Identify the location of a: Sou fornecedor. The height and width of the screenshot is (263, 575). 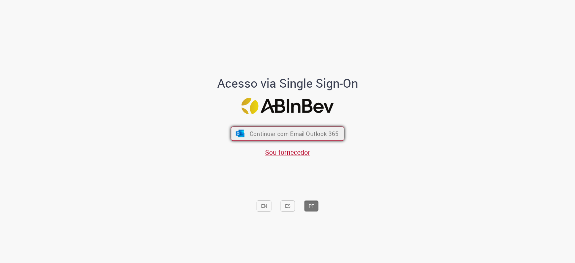
(288, 152).